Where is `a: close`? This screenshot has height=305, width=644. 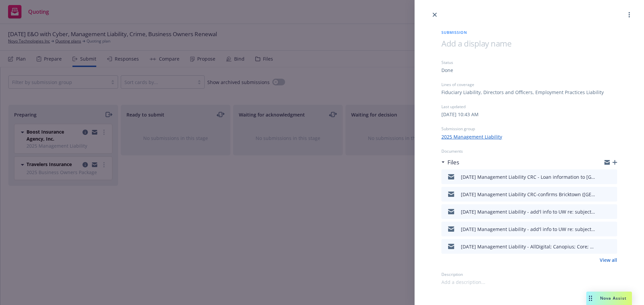
a: close is located at coordinates (434, 15).